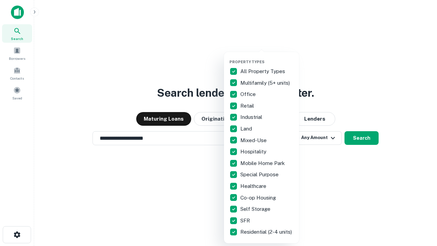  What do you see at coordinates (254, 140) in the screenshot?
I see `p: Mixed-Use` at bounding box center [254, 140].